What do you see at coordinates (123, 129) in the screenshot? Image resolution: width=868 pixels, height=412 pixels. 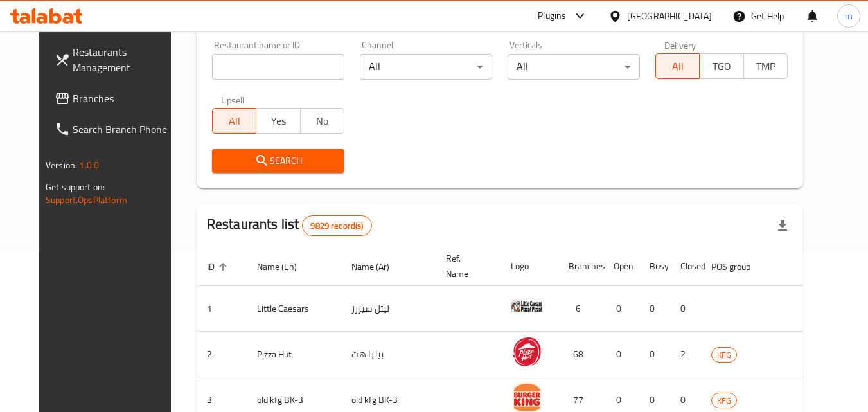 I see `span: Search Branch Phone` at bounding box center [123, 129].